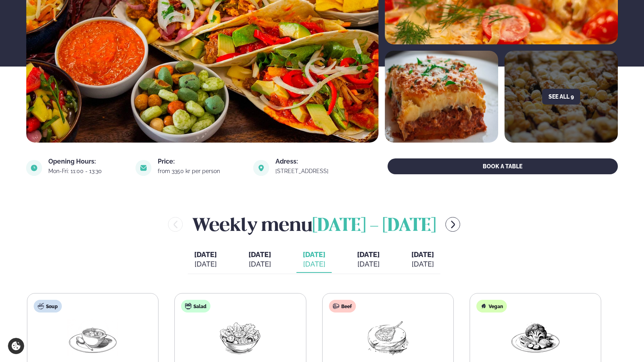 The image size is (644, 362). What do you see at coordinates (16, 346) in the screenshot?
I see `a: Cookie settings` at bounding box center [16, 346].